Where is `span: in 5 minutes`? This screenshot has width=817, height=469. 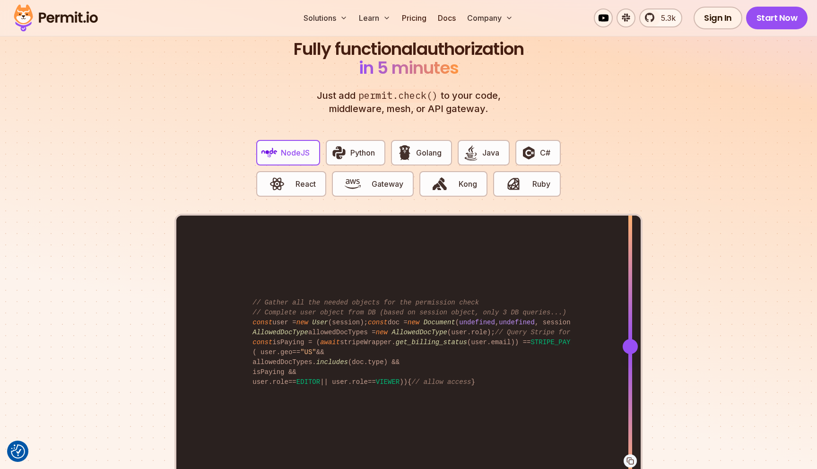 span: in 5 minutes is located at coordinates (409, 68).